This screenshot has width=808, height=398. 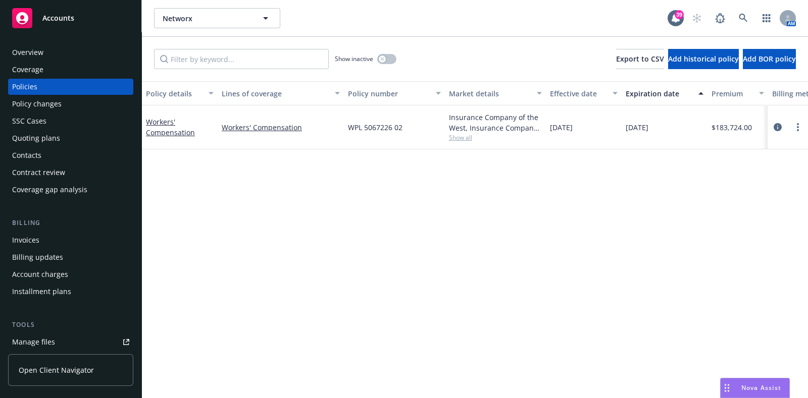 What do you see at coordinates (761, 388) in the screenshot?
I see `span: Nova Assist` at bounding box center [761, 388].